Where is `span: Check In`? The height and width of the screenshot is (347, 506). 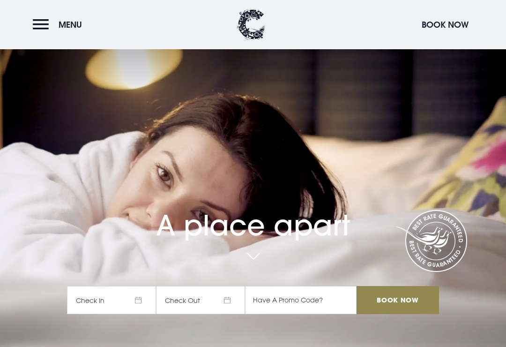 span: Check In is located at coordinates (112, 300).